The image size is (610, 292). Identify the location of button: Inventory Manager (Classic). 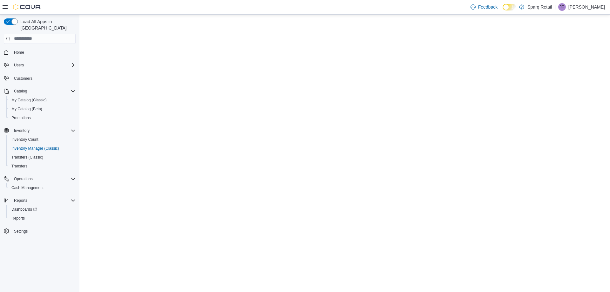
(42, 148).